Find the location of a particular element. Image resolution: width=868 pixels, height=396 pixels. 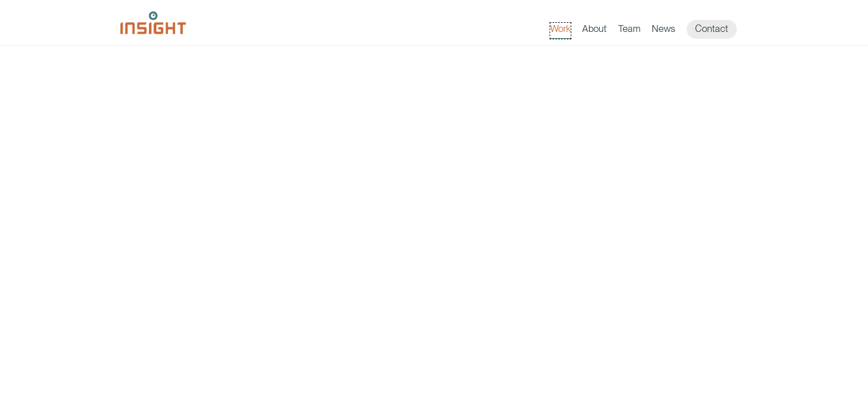

a: Work is located at coordinates (560, 31).